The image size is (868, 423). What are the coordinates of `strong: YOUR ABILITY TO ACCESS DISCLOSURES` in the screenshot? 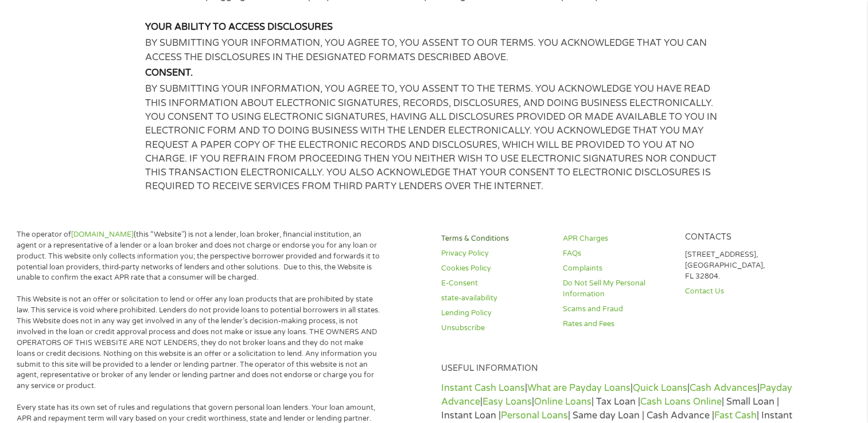 It's located at (239, 27).